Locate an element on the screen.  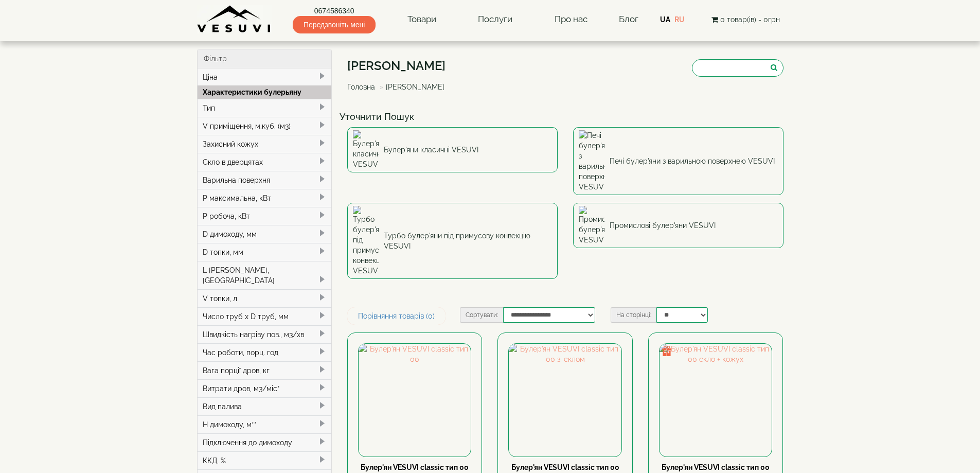
img: Булер'ян VESUVI classic тип 00 скло + кожух is located at coordinates (715, 400).